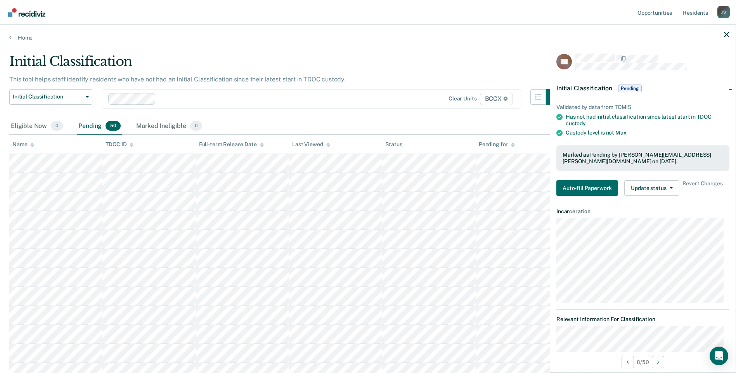 The width and height of the screenshot is (736, 373). What do you see at coordinates (724, 12) in the screenshot?
I see `button: Profile dropdown button` at bounding box center [724, 12].